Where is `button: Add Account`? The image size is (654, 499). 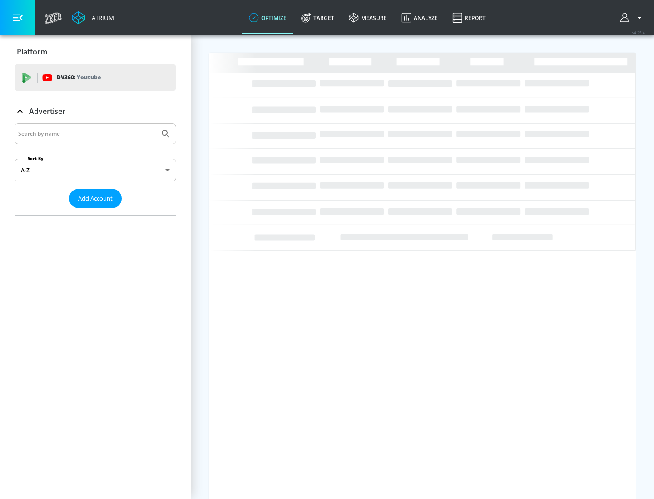
button: Add Account is located at coordinates (95, 198).